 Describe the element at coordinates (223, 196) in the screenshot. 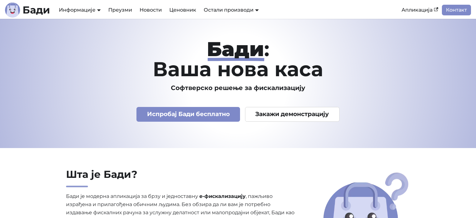

I see `strong: е-фискализацију` at that location.